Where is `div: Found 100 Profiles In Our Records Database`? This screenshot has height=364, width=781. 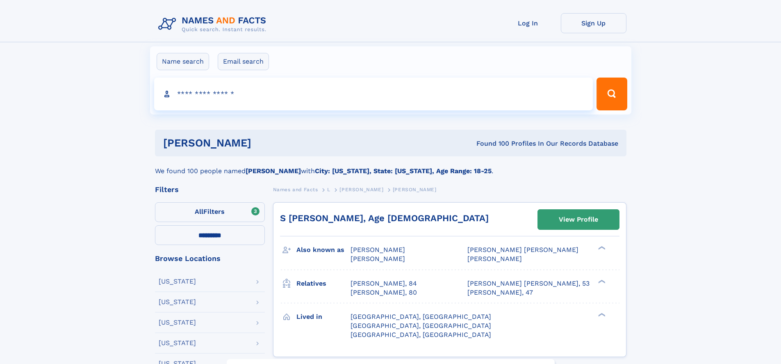
div: Found 100 Profiles In Our Records Database is located at coordinates (491, 143).